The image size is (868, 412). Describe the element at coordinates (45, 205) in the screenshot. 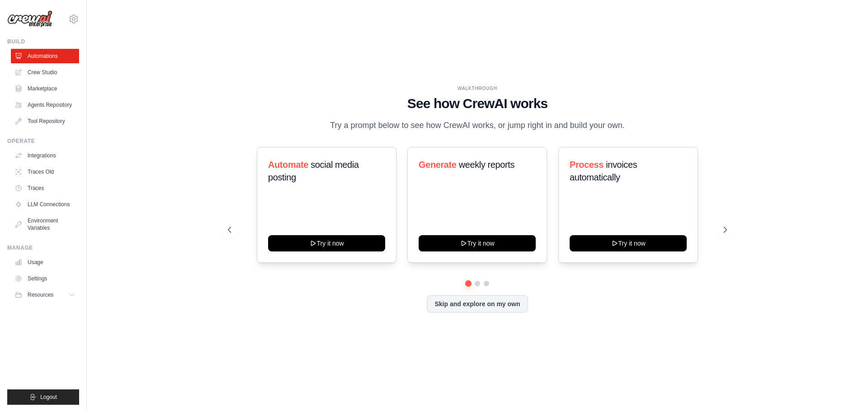

I see `a: LLM Connections` at that location.